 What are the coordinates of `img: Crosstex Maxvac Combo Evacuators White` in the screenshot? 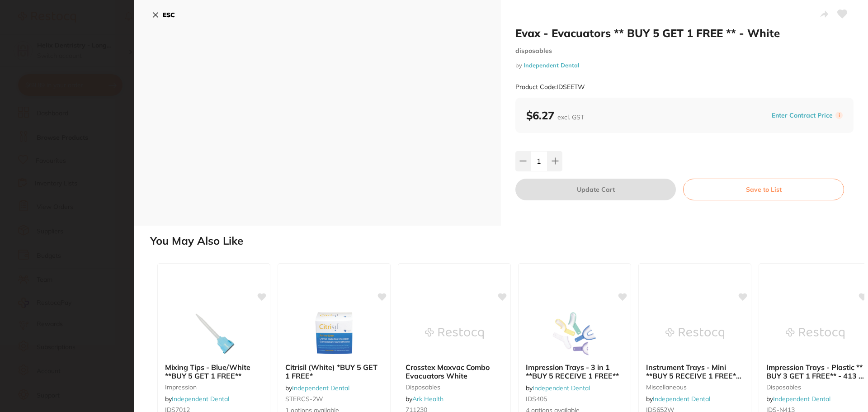 It's located at (454, 333).